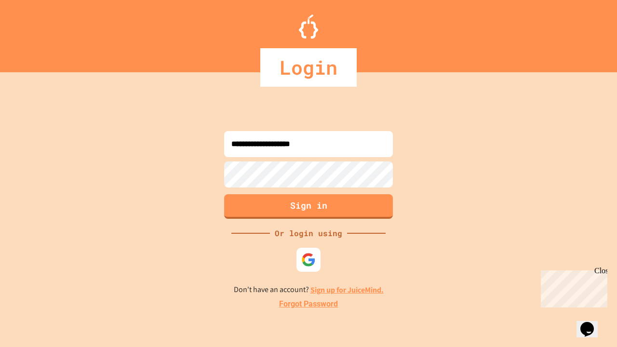  Describe the element at coordinates (308, 206) in the screenshot. I see `button: Sign in` at that location.